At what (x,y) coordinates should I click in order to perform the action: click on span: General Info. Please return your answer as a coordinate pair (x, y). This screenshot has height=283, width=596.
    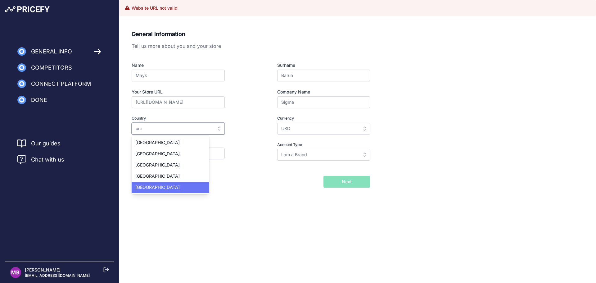
    Looking at the image, I should click on (52, 52).